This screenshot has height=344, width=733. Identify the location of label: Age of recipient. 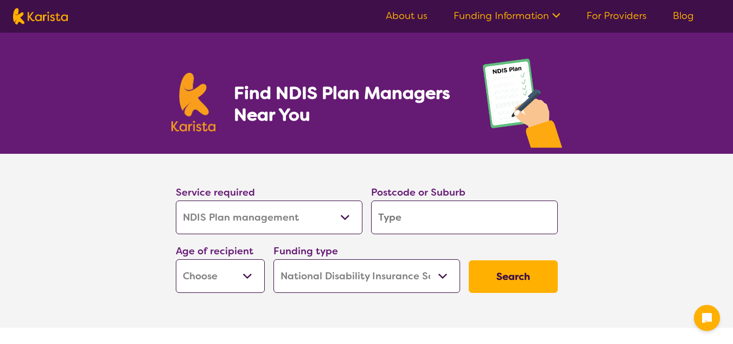
(214, 251).